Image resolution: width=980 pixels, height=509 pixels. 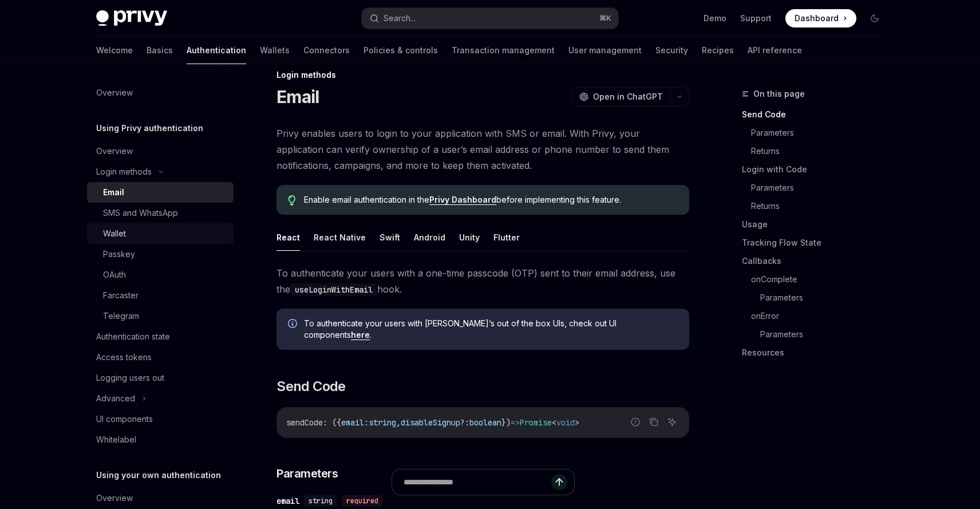 I want to click on button: React Native, so click(x=339, y=237).